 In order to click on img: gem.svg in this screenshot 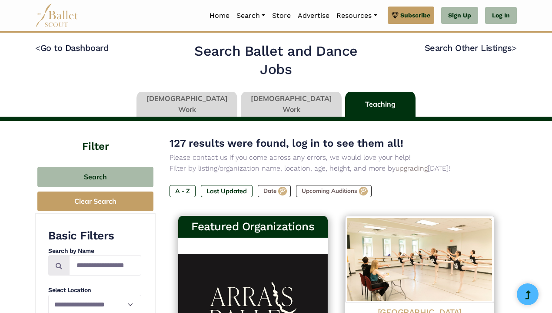, I will do `click(395, 15)`.